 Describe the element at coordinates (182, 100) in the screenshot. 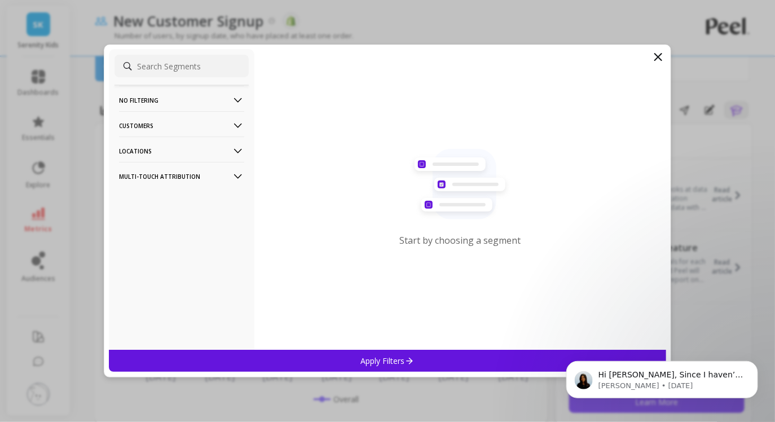

I see `p: No filtering` at that location.